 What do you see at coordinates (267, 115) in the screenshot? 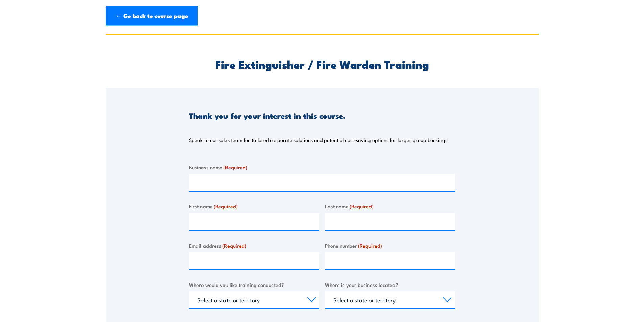
I see `h3: Thank you for your interest in this course.` at bounding box center [267, 115].